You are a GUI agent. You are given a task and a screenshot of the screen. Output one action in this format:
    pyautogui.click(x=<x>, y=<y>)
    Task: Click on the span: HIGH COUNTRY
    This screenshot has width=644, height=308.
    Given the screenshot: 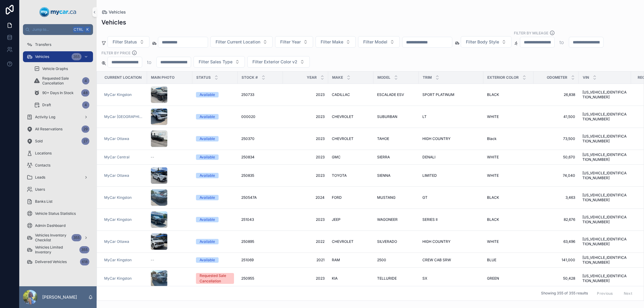 What is the action you would take?
    pyautogui.click(x=436, y=242)
    